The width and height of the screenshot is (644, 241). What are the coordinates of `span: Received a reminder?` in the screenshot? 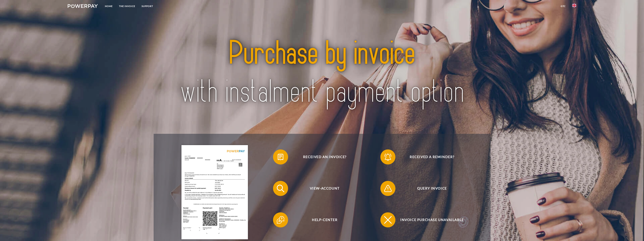 It's located at (432, 157).